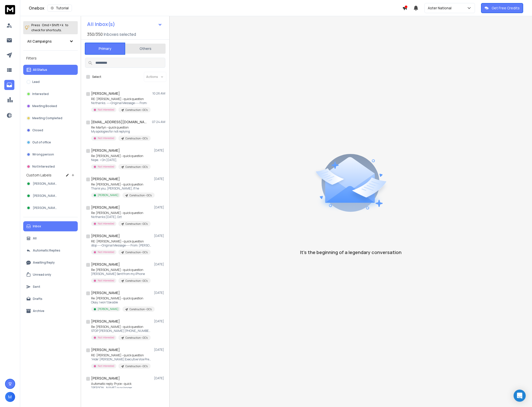  I want to click on p: Automatic reply: Pryce - quick, so click(121, 384).